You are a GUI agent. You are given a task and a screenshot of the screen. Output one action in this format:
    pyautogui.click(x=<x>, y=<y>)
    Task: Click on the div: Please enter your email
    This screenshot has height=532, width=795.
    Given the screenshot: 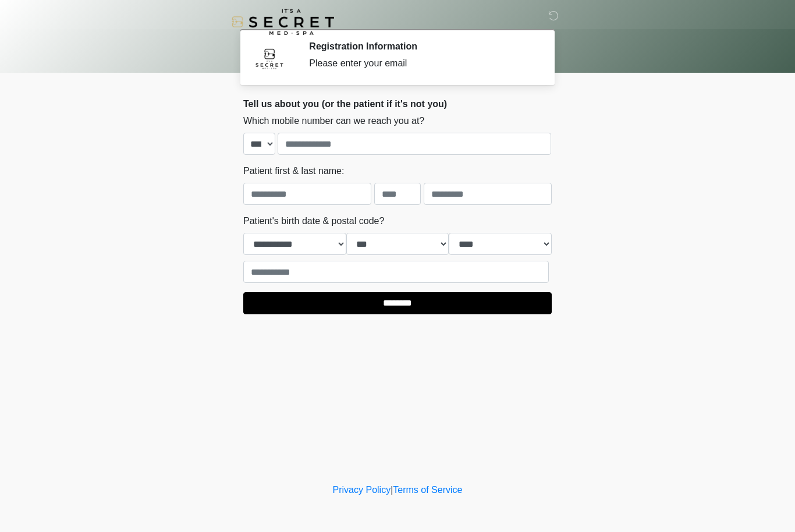 What is the action you would take?
    pyautogui.click(x=421, y=63)
    